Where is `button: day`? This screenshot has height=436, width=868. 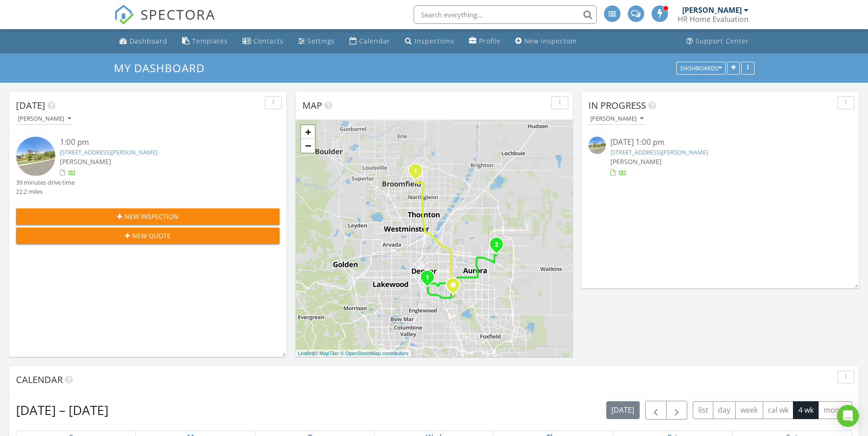
button: day is located at coordinates (724, 410).